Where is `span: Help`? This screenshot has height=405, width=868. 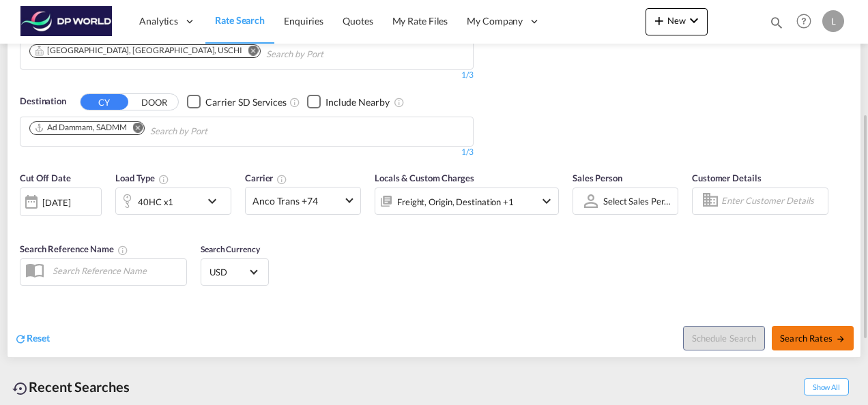 span: Help is located at coordinates (804, 21).